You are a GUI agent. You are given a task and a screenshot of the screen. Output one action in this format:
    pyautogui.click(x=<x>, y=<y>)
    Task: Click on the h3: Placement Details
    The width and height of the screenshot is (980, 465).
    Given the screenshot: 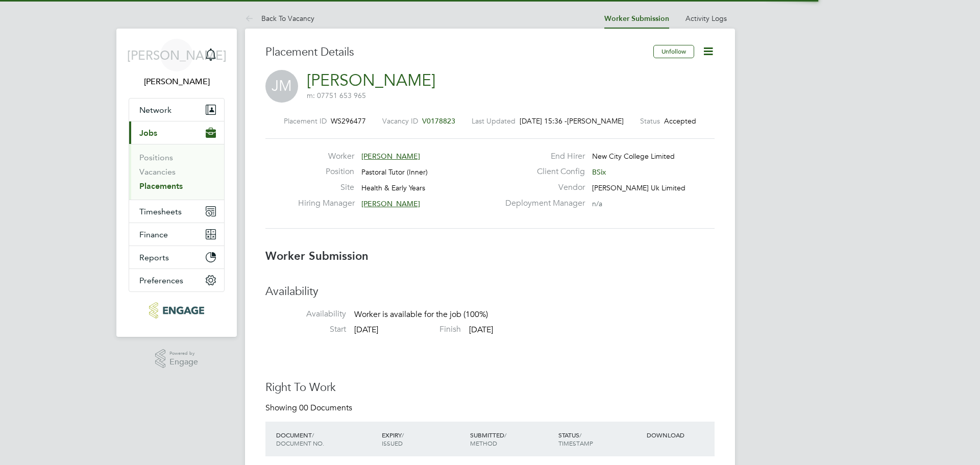 What is the action you would take?
    pyautogui.click(x=455, y=52)
    